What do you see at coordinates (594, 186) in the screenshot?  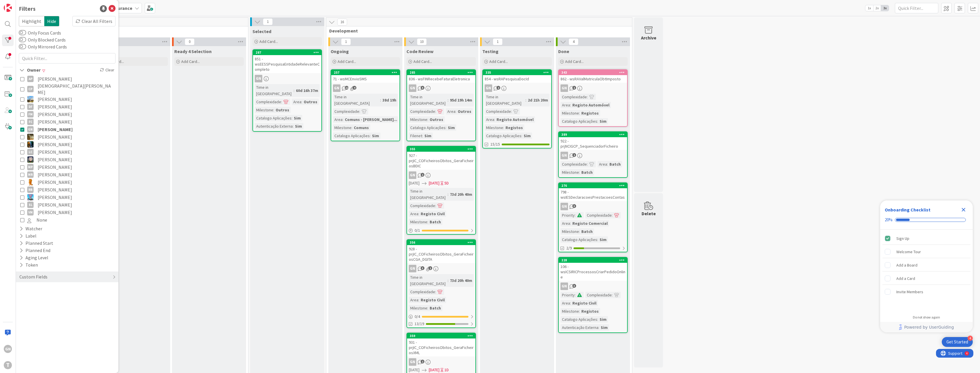 I see `div: 276` at bounding box center [594, 186].